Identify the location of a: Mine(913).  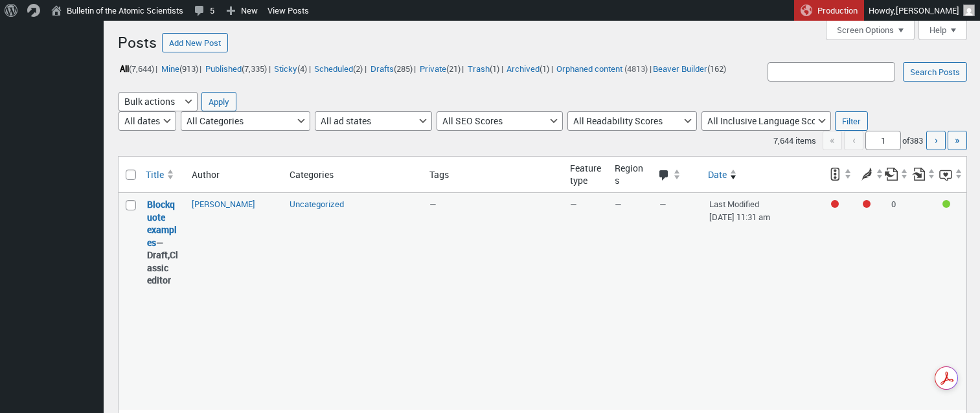
(179, 68).